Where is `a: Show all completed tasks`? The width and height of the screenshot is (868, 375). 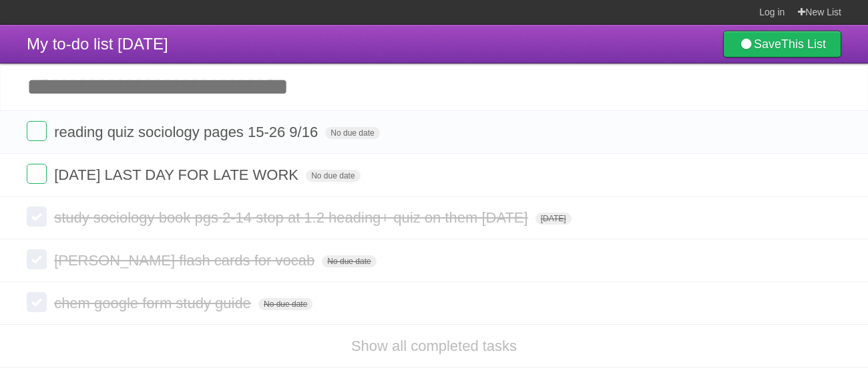
a: Show all completed tasks is located at coordinates (434, 345).